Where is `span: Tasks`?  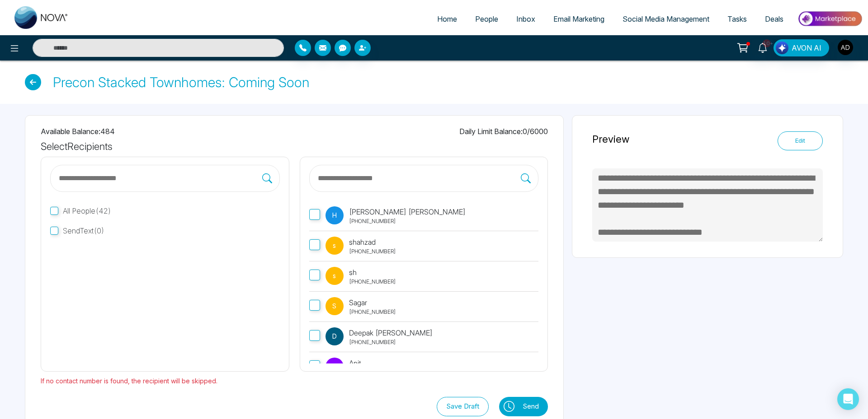 span: Tasks is located at coordinates (737, 19).